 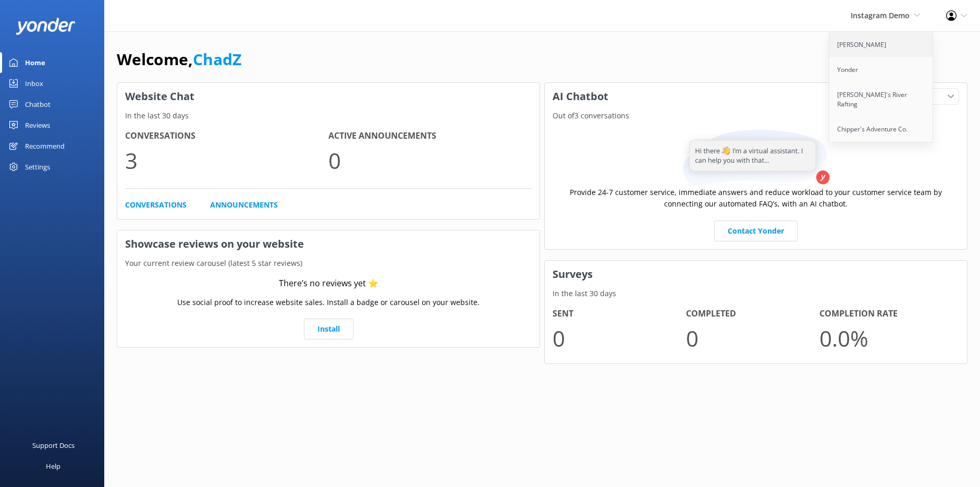 What do you see at coordinates (328, 244) in the screenshot?
I see `h3: Showcase reviews on your website` at bounding box center [328, 244].